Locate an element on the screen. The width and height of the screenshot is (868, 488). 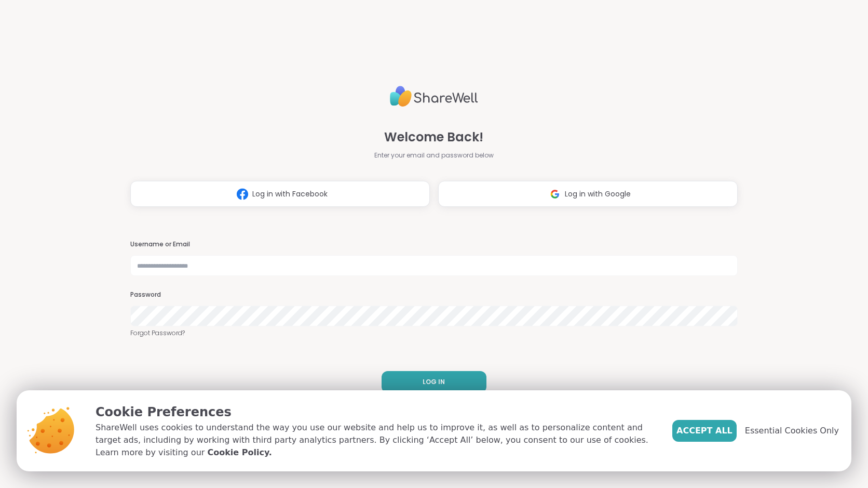
a: Cookie Policy. is located at coordinates (239, 452).